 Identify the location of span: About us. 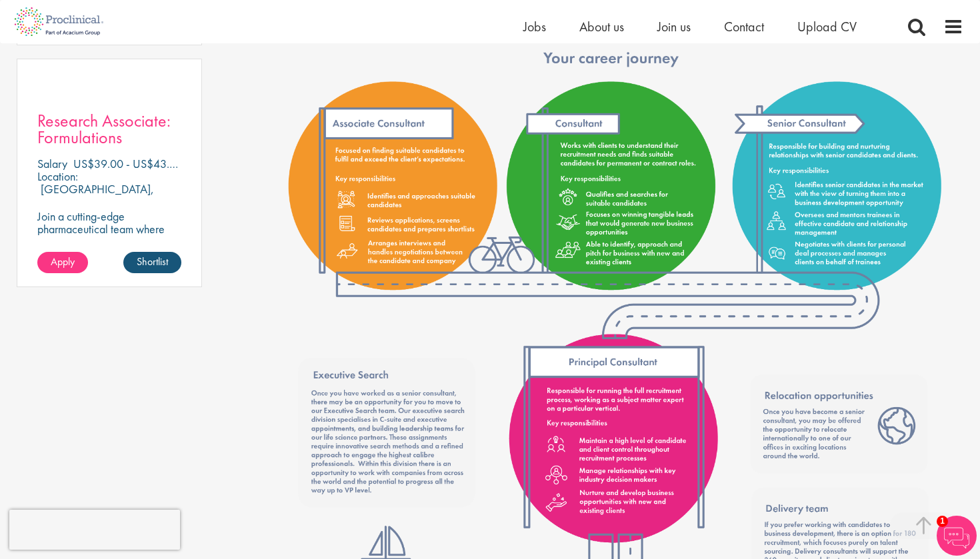
(601, 27).